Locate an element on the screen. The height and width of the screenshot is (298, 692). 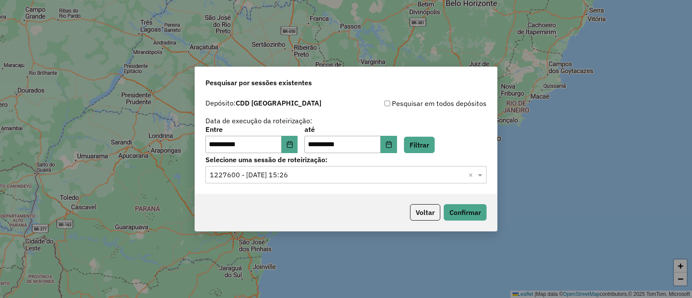
label: até is located at coordinates (350, 129).